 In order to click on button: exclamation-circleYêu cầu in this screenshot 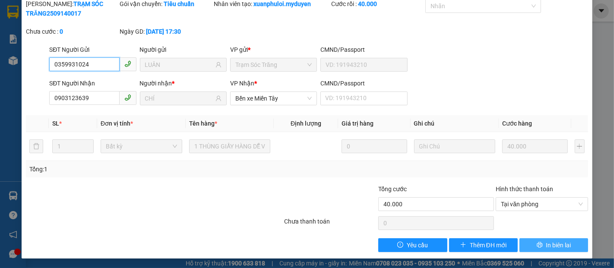, I will do `click(413, 245)`.